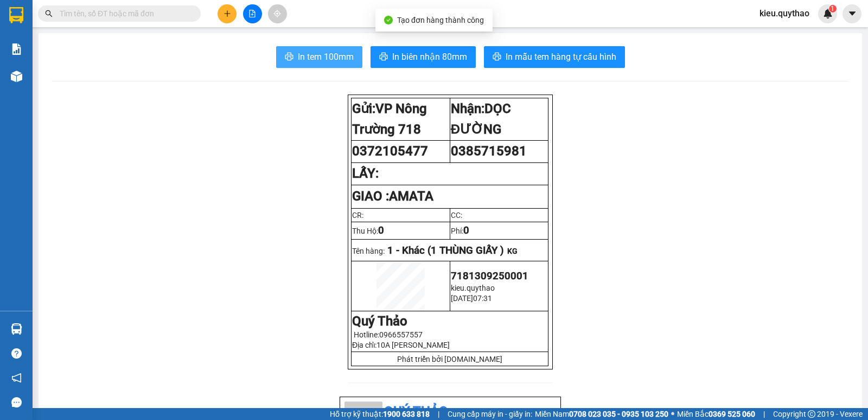  What do you see at coordinates (833, 8) in the screenshot?
I see `sup: 1` at bounding box center [833, 8].